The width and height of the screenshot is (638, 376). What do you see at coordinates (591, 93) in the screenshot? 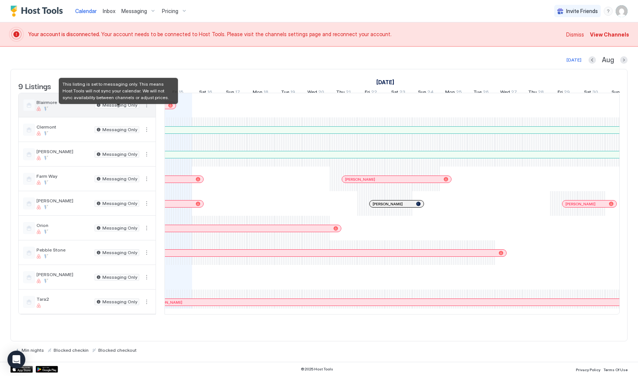
I see `a: August 30, 2025` at bounding box center [591, 93].